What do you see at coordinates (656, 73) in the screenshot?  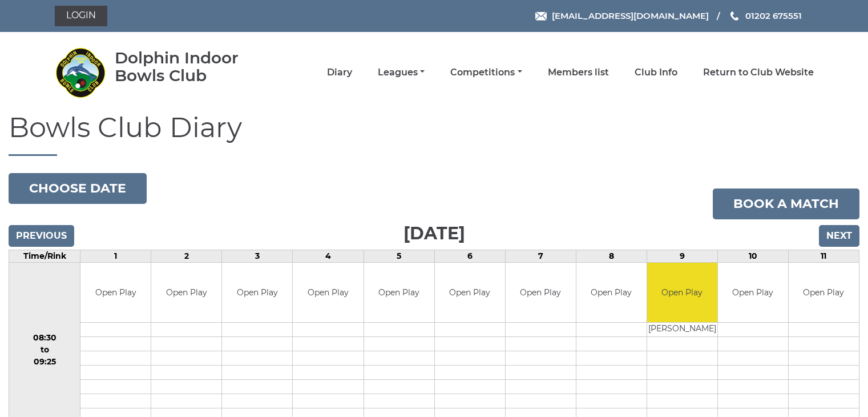 I see `a: Club Info` at bounding box center [656, 73].